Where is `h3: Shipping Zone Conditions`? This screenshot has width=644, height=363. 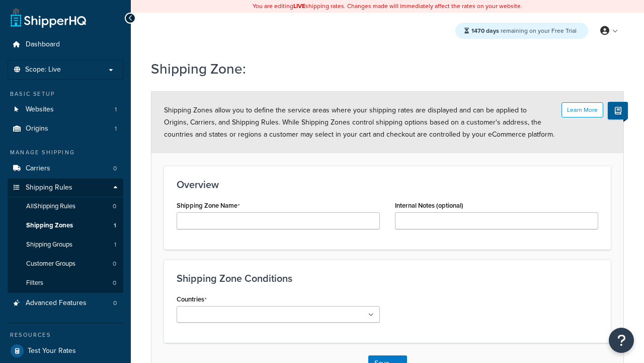
h3: Shipping Zone Conditions is located at coordinates (387, 278).